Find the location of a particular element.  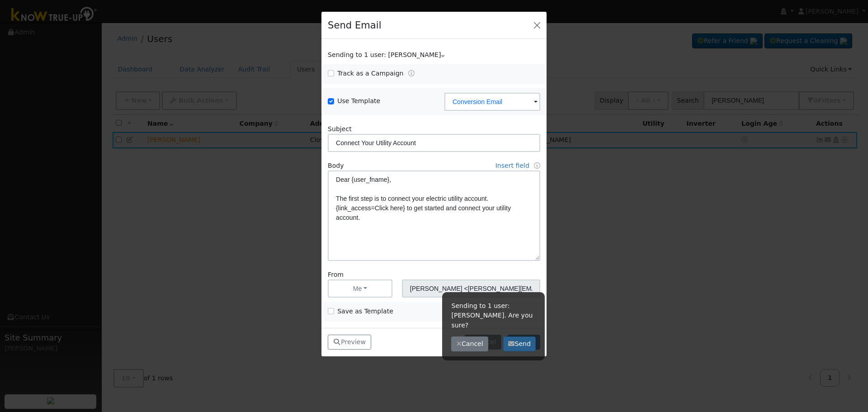

label: Save as Template is located at coordinates (365, 311).